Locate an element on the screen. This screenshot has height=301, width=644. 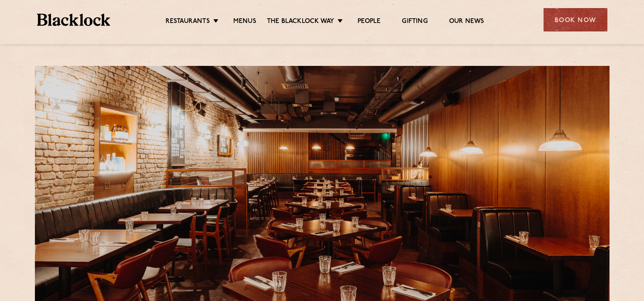
a: Gifting is located at coordinates (414, 22).